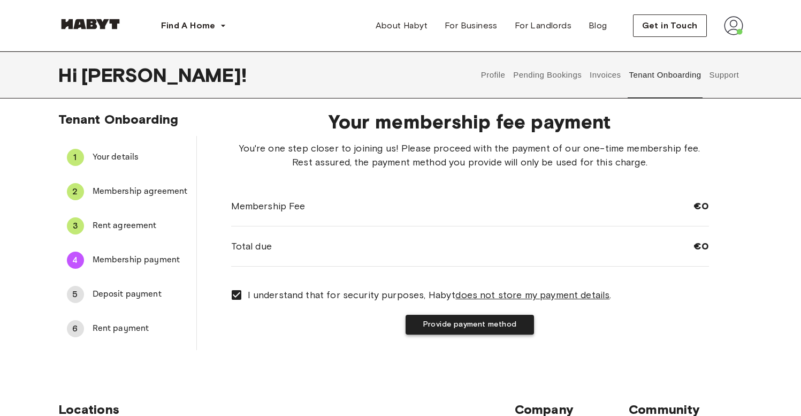 This screenshot has height=416, width=801. I want to click on span: Membership Fee, so click(268, 206).